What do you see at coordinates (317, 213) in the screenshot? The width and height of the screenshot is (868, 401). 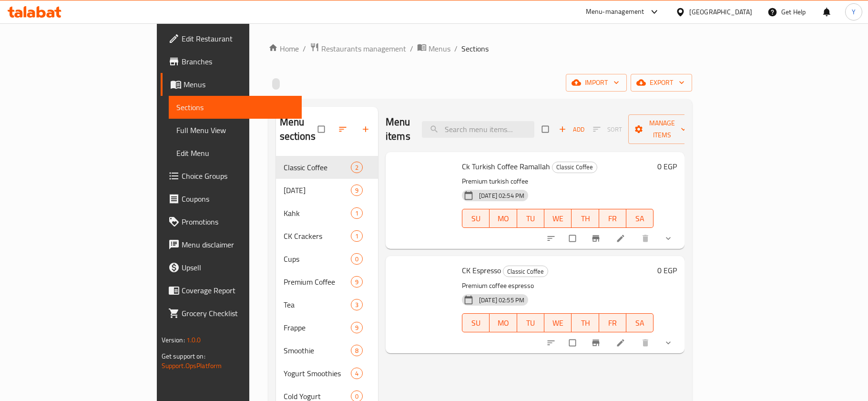 I see `div: Kahk` at bounding box center [317, 213].